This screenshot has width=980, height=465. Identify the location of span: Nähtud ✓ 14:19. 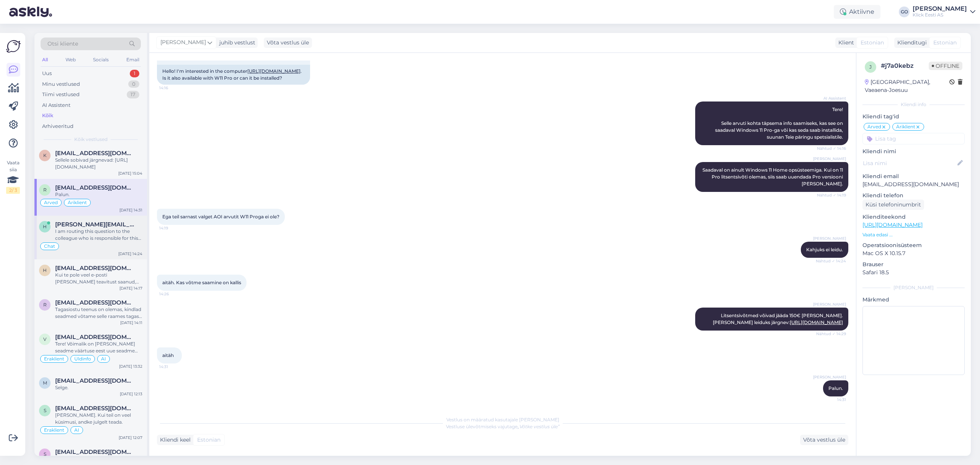
(831, 195).